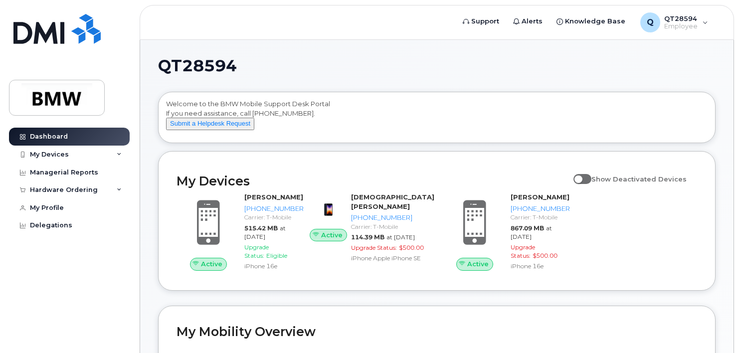  I want to click on span: Show Deactivated Devices, so click(639, 179).